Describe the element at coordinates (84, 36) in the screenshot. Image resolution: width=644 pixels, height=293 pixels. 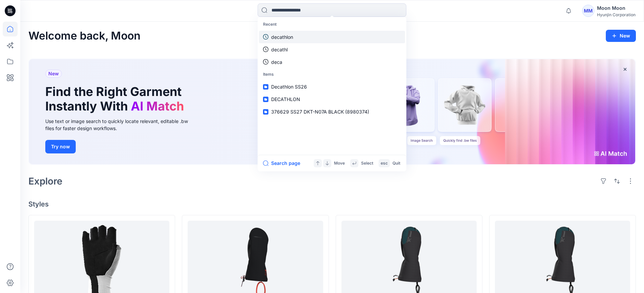
I see `h2: Welcome back, Moon` at that location.